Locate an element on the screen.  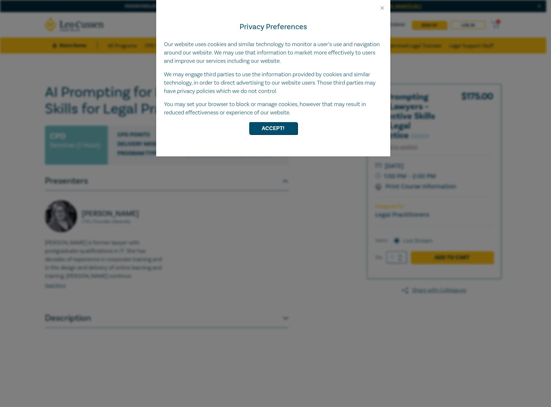
h4: Privacy Preferences is located at coordinates (273, 27).